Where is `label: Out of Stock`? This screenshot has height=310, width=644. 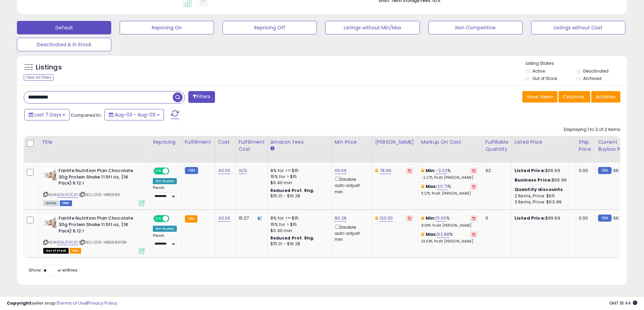 label: Out of Stock is located at coordinates (544, 79).